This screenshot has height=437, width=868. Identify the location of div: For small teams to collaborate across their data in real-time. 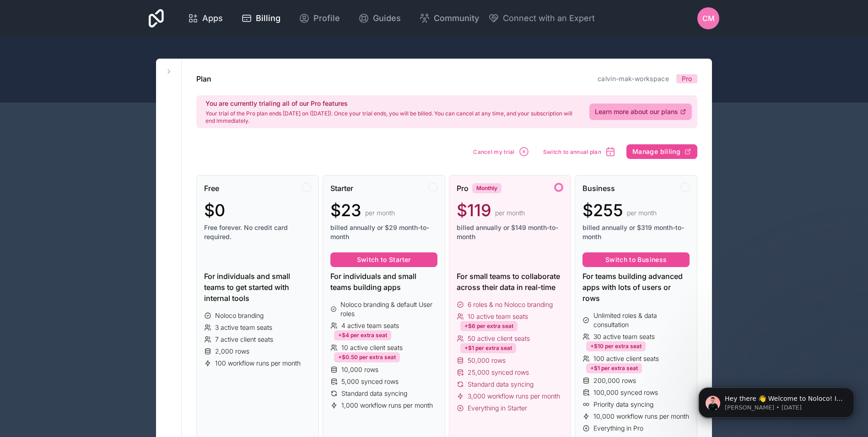
(510, 282).